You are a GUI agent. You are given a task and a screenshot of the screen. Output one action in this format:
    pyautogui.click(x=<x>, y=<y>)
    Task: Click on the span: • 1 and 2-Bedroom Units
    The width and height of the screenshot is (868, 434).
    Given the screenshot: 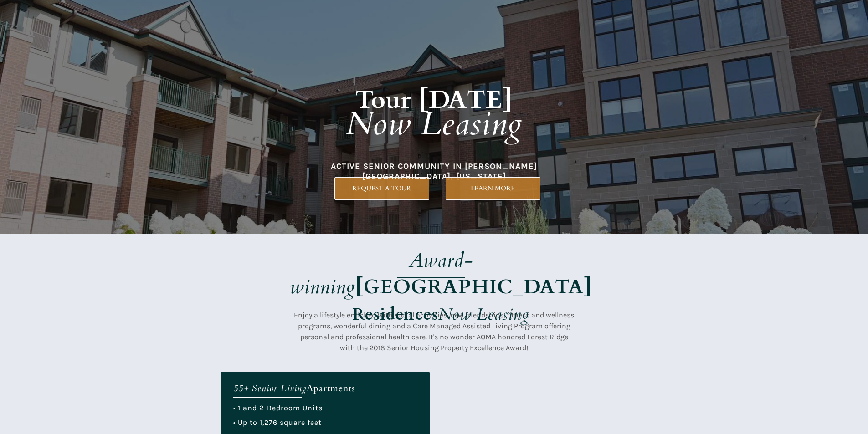 What is the action you would take?
    pyautogui.click(x=278, y=408)
    